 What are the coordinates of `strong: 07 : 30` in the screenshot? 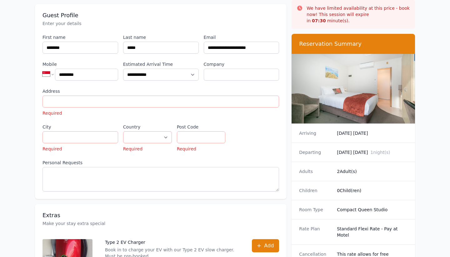 It's located at (319, 21).